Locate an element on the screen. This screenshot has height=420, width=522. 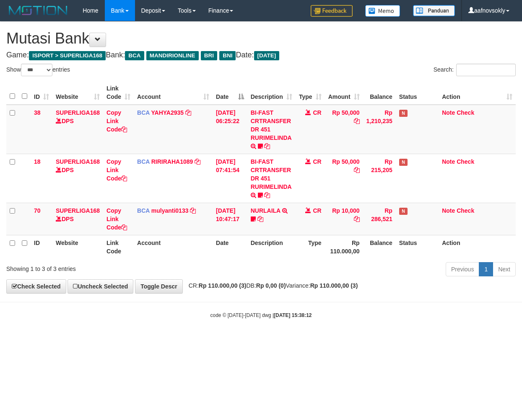
td: Rp 215,205 is located at coordinates (379, 178).